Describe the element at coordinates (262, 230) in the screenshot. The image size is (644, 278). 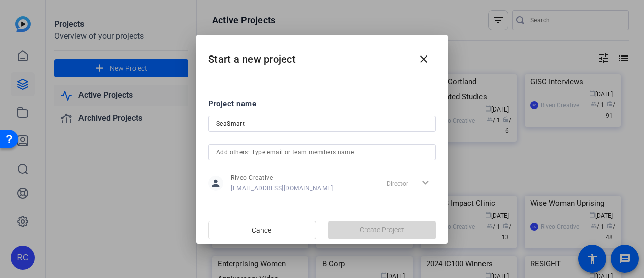
I see `span: Cancel` at that location.